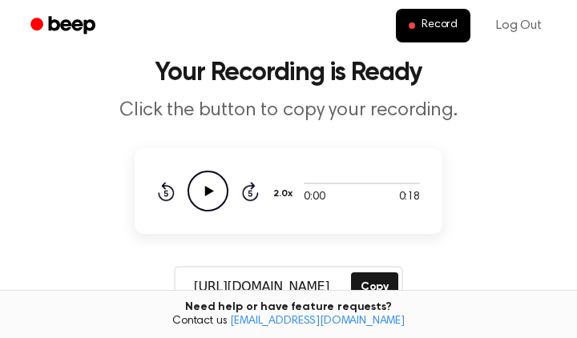 Image resolution: width=577 pixels, height=338 pixels. I want to click on button: Record, so click(433, 26).